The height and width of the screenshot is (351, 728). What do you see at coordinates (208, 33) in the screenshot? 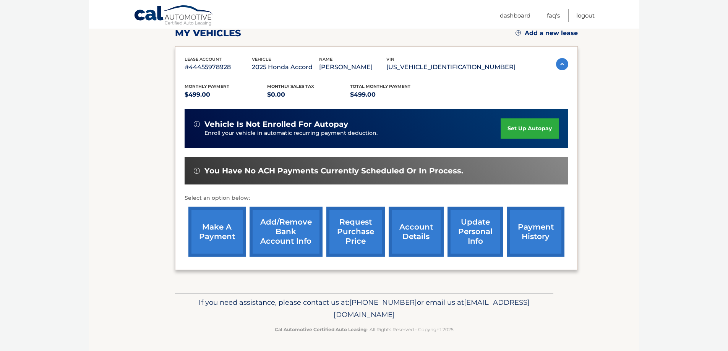
I see `h2: my vehicles` at bounding box center [208, 33].